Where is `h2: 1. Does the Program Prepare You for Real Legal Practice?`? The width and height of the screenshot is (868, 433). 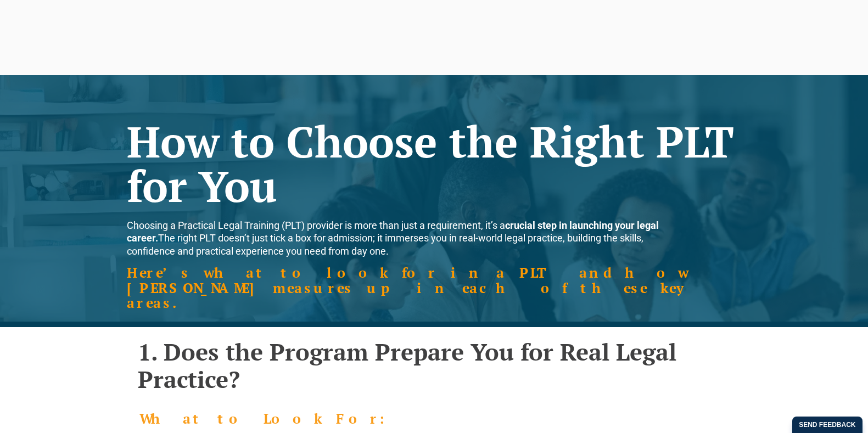
h2: 1. Does the Program Prepare You for Real Legal Practice? is located at coordinates (434, 366).